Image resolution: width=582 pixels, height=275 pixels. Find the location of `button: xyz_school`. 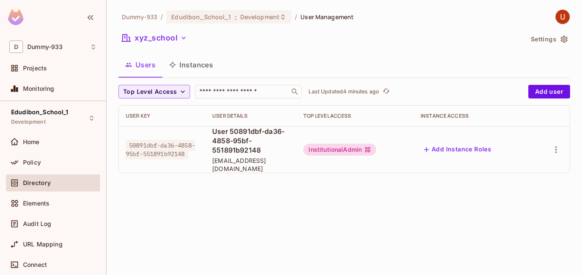

button: xyz_school is located at coordinates (154, 38).